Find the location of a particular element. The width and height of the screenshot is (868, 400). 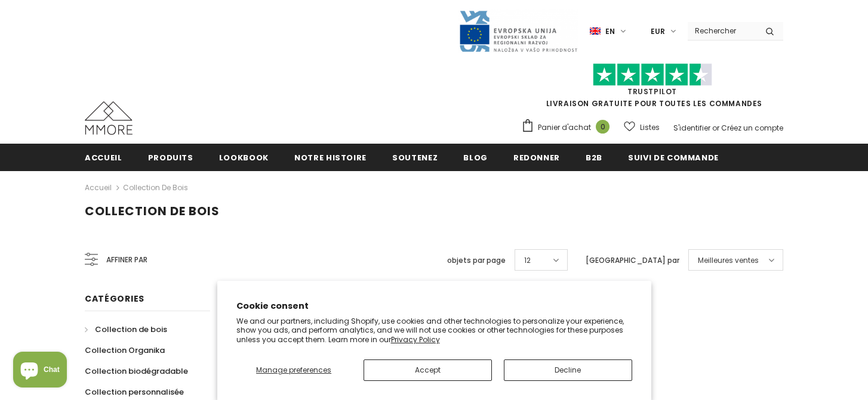

span: Lookbook is located at coordinates (243, 158).